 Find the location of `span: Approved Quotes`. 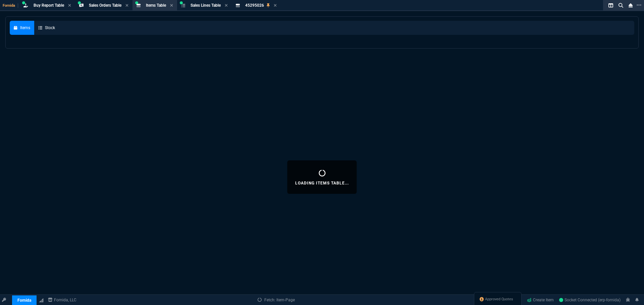

span: Approved Quotes is located at coordinates (499, 300).